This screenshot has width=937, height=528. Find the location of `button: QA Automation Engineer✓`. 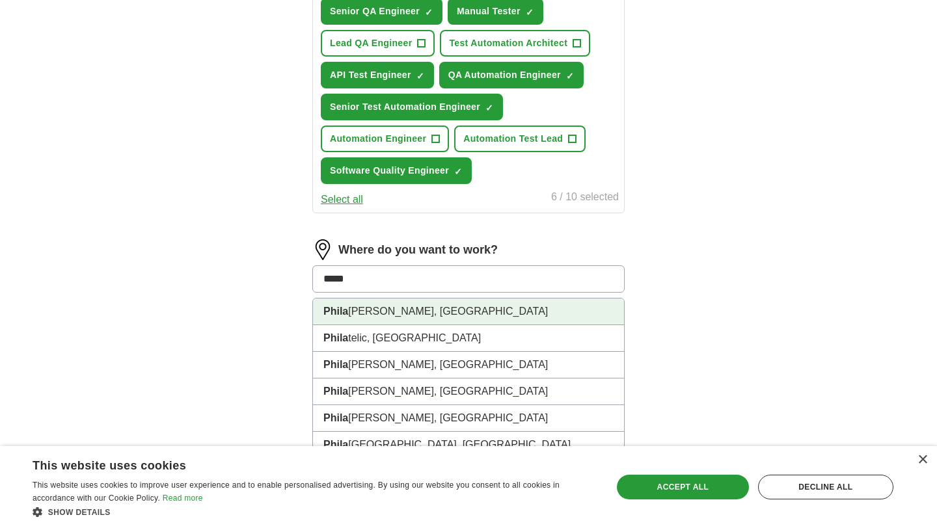

button: QA Automation Engineer✓ is located at coordinates (511, 75).